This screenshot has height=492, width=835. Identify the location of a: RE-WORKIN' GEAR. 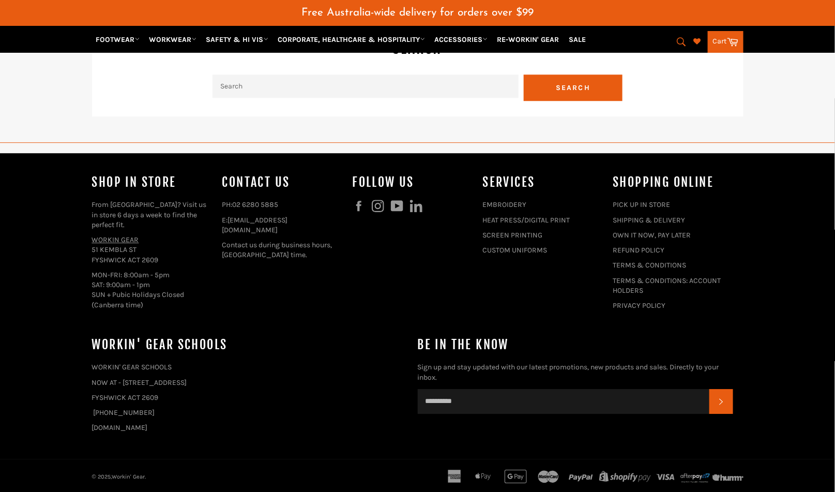
(528, 39).